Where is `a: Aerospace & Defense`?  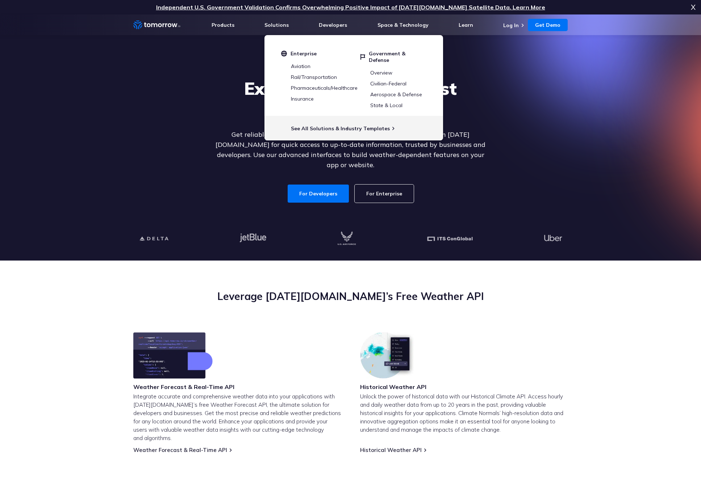 a: Aerospace & Defense is located at coordinates (396, 95).